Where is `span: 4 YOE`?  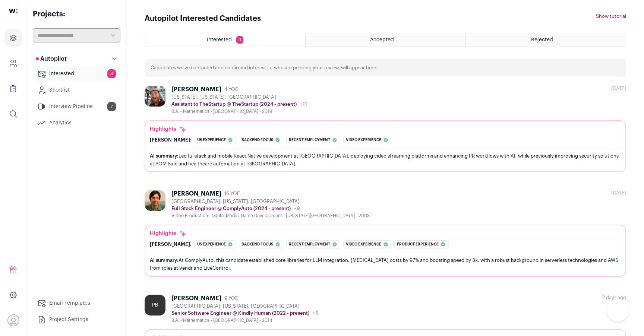
span: 4 YOE is located at coordinates (231, 90).